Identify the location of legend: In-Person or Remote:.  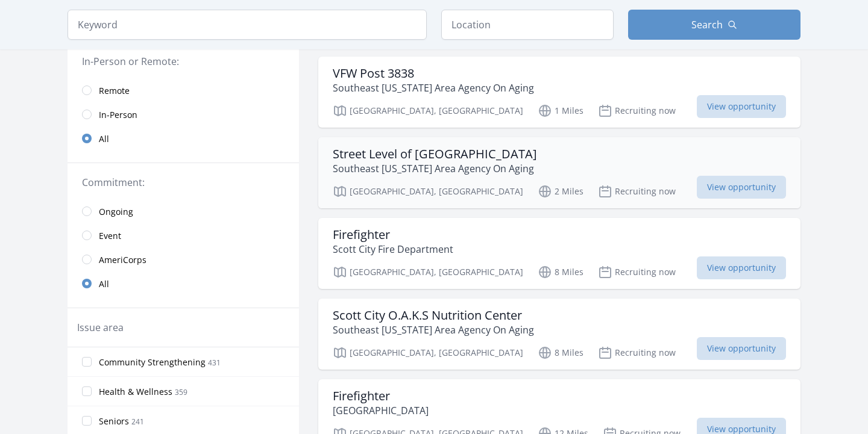
(183, 62).